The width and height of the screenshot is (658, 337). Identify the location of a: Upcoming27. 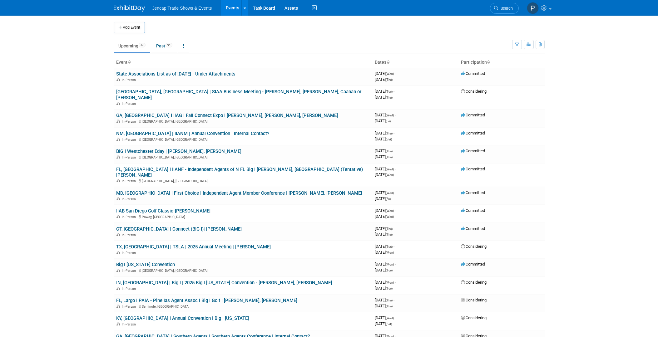
(132, 46).